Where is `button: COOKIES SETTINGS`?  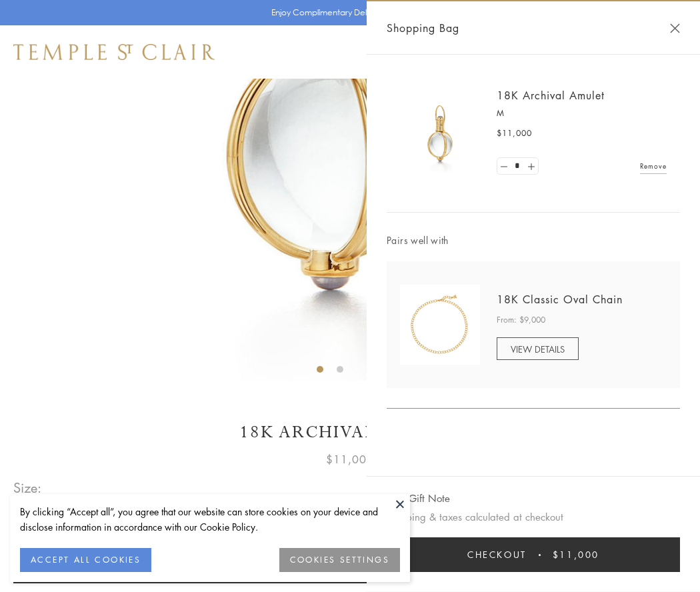
button: COOKIES SETTINGS is located at coordinates (340, 560).